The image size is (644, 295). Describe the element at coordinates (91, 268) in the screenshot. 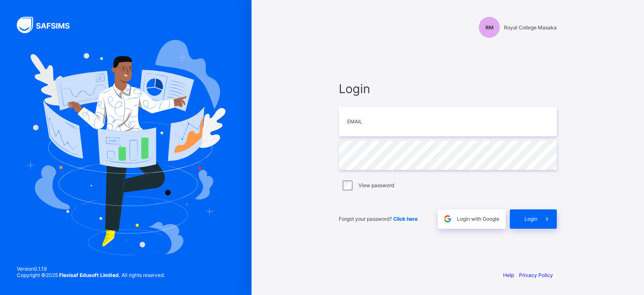

I see `span: Version 0.1.19` at that location.